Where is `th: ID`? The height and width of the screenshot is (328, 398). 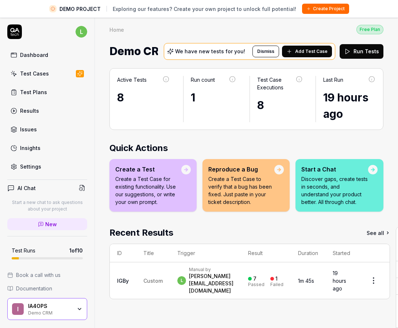
th: ID is located at coordinates (123, 253).